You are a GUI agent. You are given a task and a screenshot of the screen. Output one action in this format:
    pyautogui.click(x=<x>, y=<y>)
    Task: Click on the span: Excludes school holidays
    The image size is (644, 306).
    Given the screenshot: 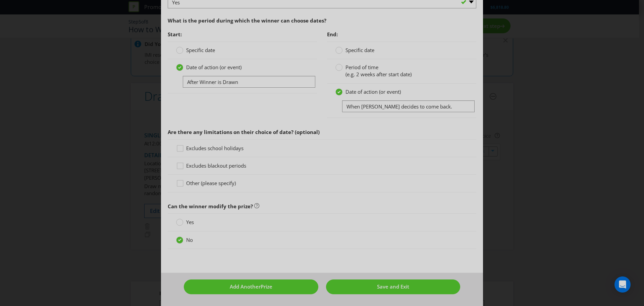 What is the action you would take?
    pyautogui.click(x=215, y=148)
    